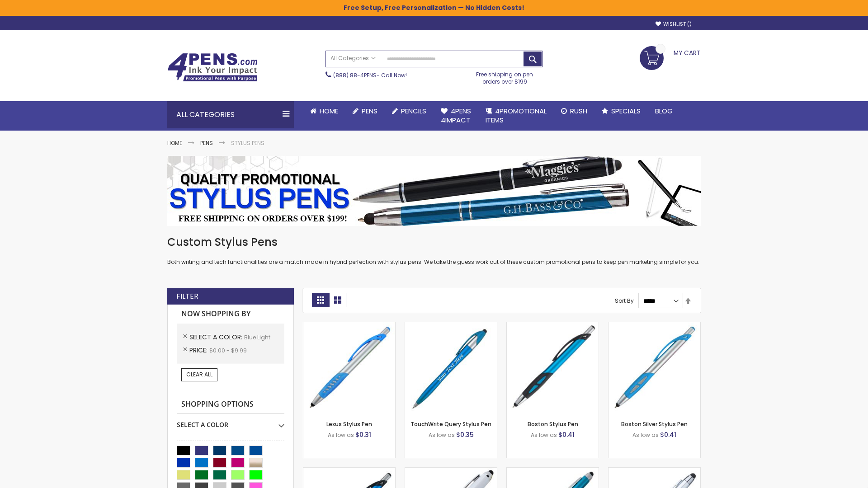 Image resolution: width=868 pixels, height=488 pixels. I want to click on span: $0.00 - $9.99, so click(228, 351).